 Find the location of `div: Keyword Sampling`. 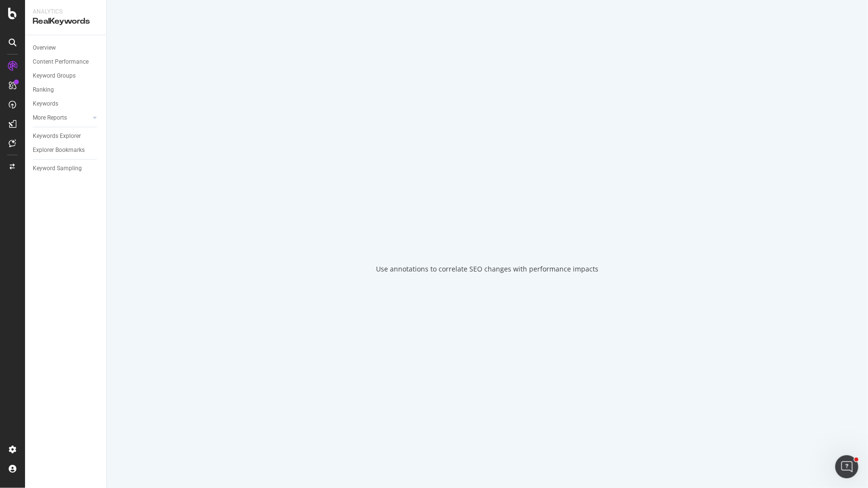

div: Keyword Sampling is located at coordinates (58, 168).